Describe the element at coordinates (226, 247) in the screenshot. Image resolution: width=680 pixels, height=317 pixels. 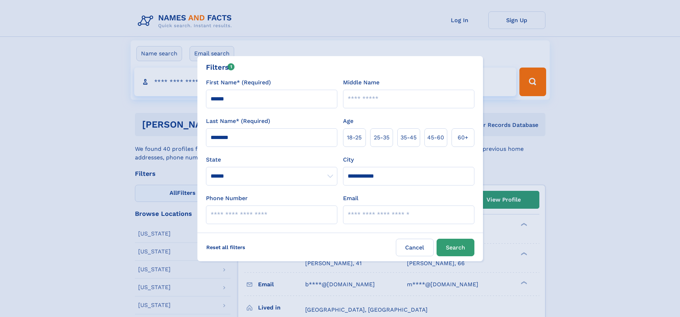
I see `label: Reset all filters` at that location.